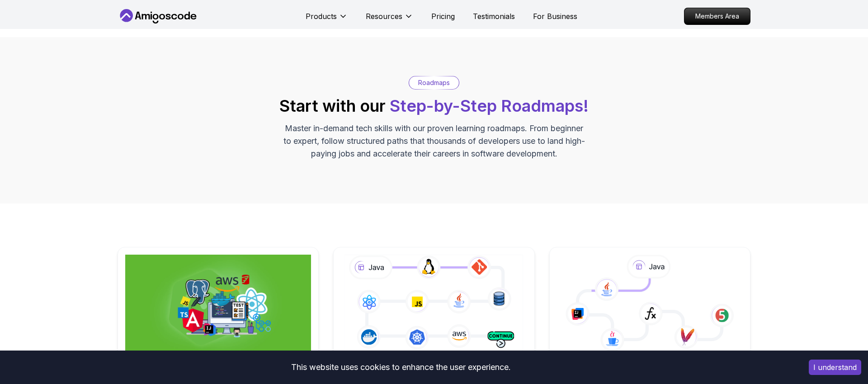  What do you see at coordinates (556, 16) in the screenshot?
I see `p: For Business` at bounding box center [556, 16].